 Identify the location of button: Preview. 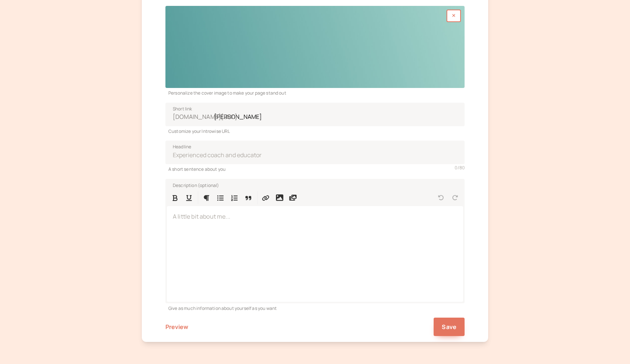
(177, 327).